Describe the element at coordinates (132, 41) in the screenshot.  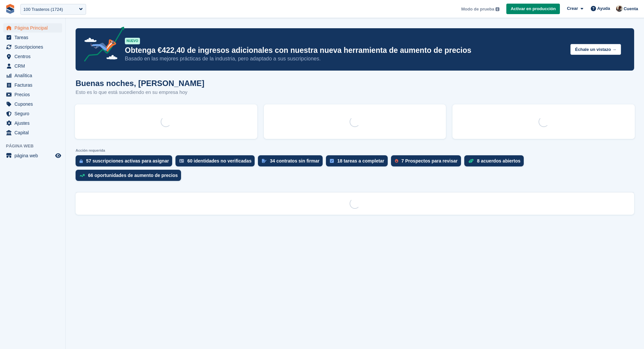
I see `div: NUEVO` at that location.